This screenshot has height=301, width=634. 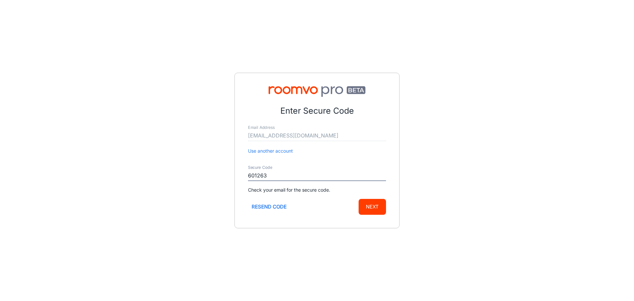 What do you see at coordinates (317, 92) in the screenshot?
I see `img: Roomvo PRO Beta` at bounding box center [317, 92].